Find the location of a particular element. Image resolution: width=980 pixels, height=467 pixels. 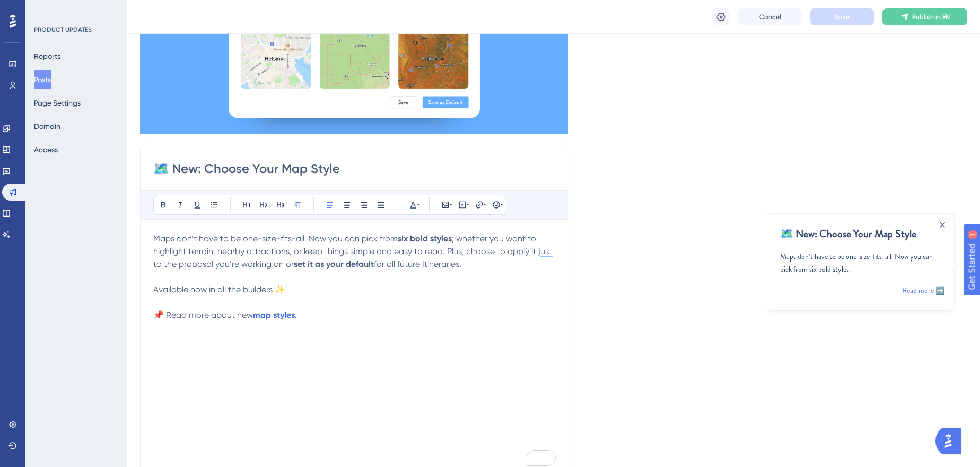

button: Publish in EN is located at coordinates (925, 17).